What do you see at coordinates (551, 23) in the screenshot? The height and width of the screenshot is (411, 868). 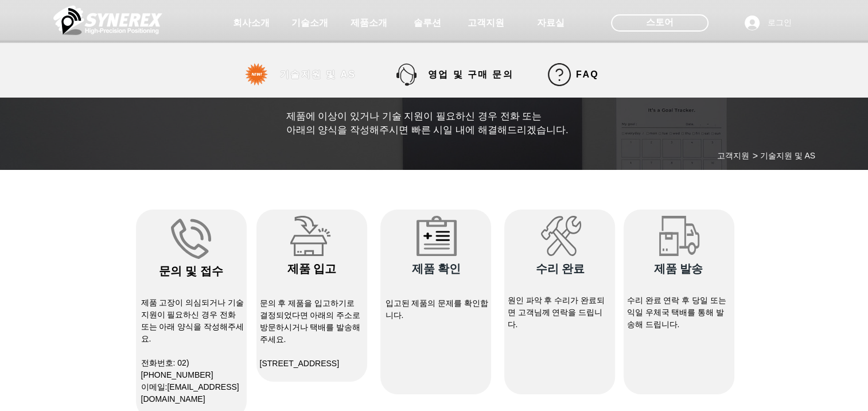 I see `span: 자료실` at bounding box center [551, 23].